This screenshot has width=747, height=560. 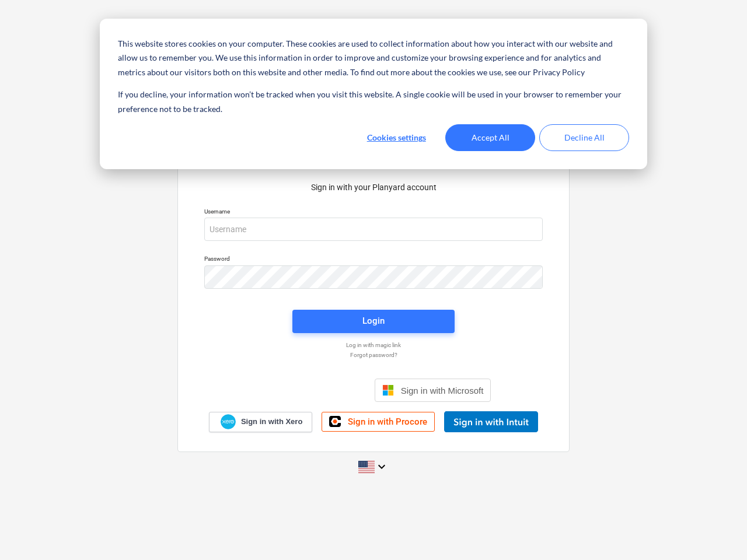 I want to click on span: Sign in with Microsoft, so click(x=442, y=390).